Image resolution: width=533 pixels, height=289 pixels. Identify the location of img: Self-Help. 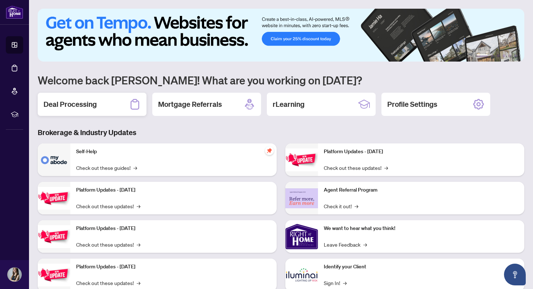
(54, 160).